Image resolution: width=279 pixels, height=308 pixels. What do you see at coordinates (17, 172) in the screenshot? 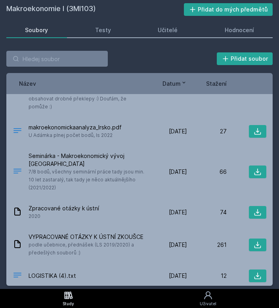
I see `div: .DOCX` at bounding box center [17, 172].